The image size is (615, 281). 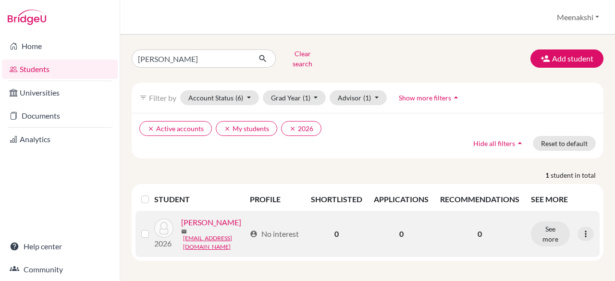 What do you see at coordinates (401, 199) in the screenshot?
I see `th: APPLICATIONS` at bounding box center [401, 199].